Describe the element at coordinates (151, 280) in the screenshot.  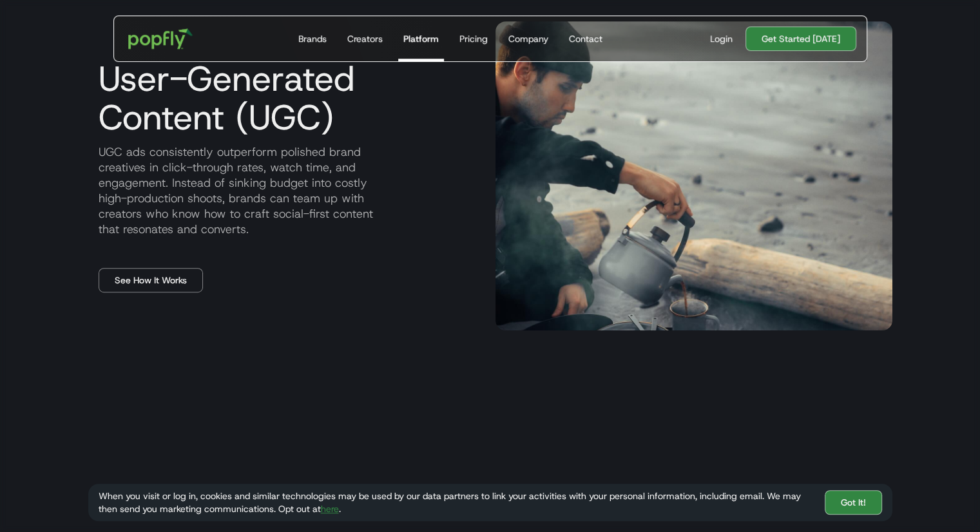
I see `a: See How It Works` at that location.